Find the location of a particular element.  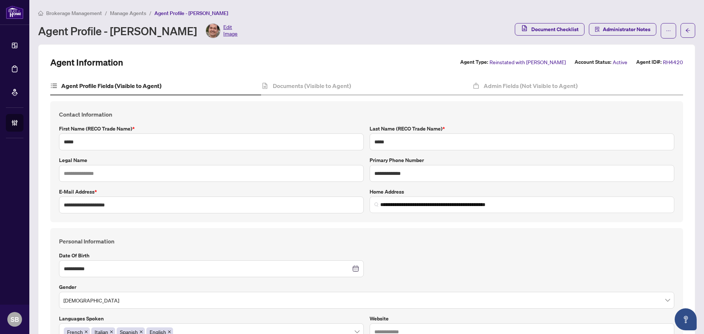

button: Document Checklist is located at coordinates (550, 29).